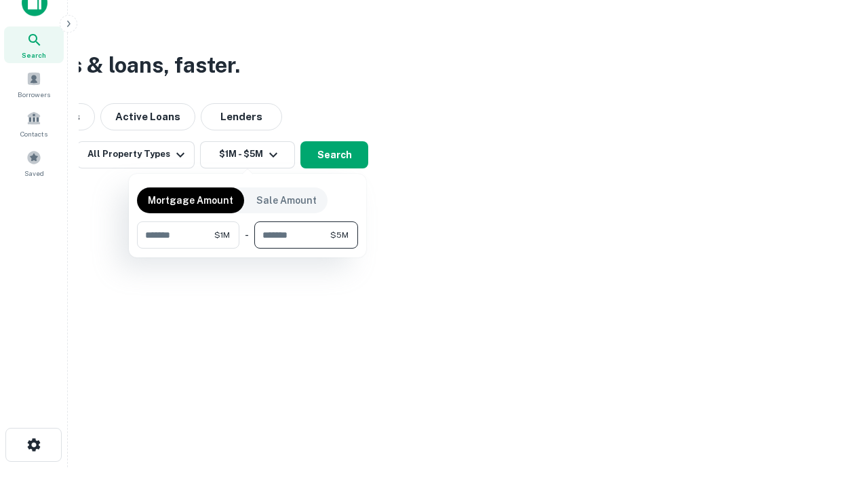  What do you see at coordinates (222, 235) in the screenshot?
I see `span: $1M` at bounding box center [222, 235].